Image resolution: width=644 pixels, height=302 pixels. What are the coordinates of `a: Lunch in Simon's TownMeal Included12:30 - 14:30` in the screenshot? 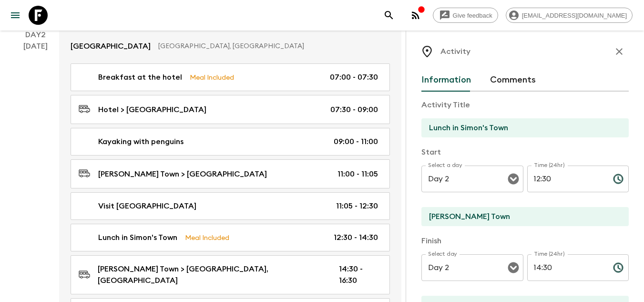 It's located at (230, 238).